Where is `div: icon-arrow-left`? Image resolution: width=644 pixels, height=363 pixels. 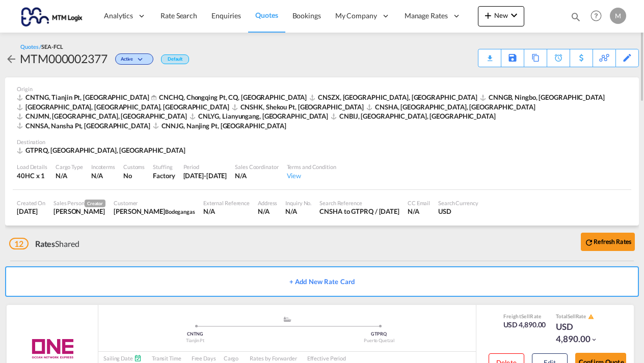
div: icon-arrow-left is located at coordinates (13, 59).